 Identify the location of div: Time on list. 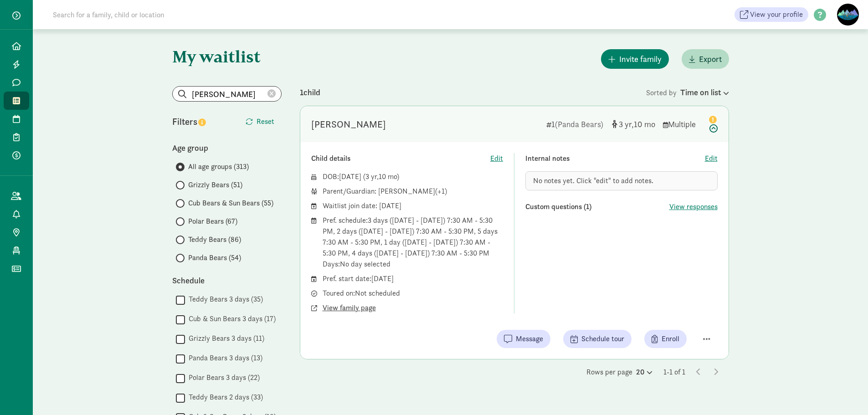
(704, 92).